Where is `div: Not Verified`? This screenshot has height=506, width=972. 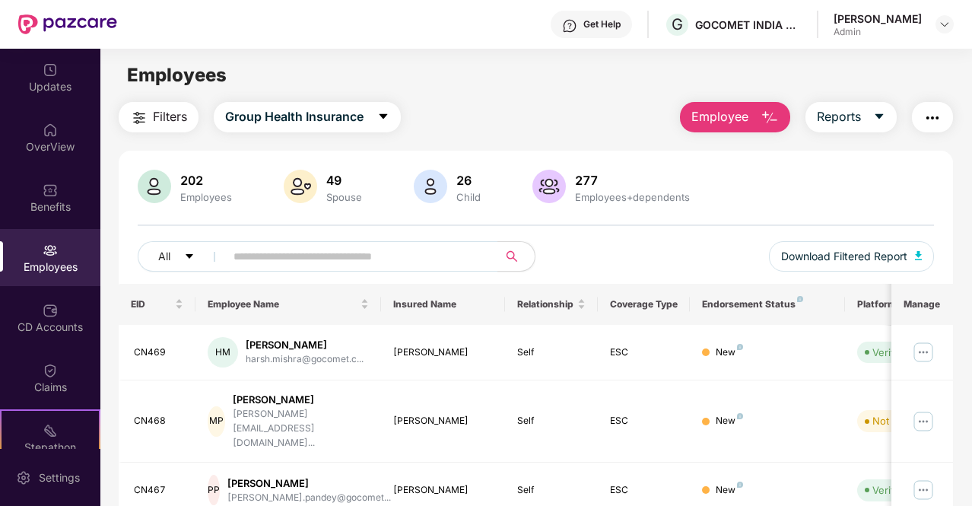
div: Not Verified is located at coordinates (899, 420).